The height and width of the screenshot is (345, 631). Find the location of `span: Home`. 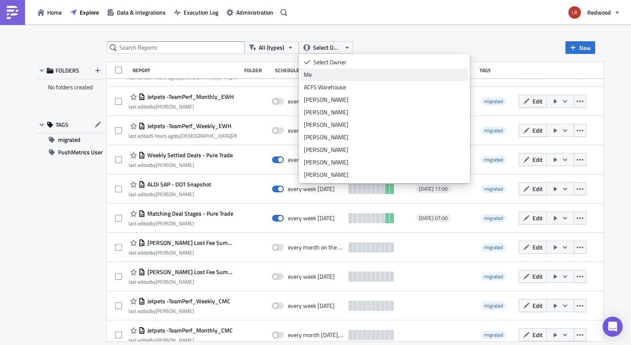

span: Home is located at coordinates (54, 12).